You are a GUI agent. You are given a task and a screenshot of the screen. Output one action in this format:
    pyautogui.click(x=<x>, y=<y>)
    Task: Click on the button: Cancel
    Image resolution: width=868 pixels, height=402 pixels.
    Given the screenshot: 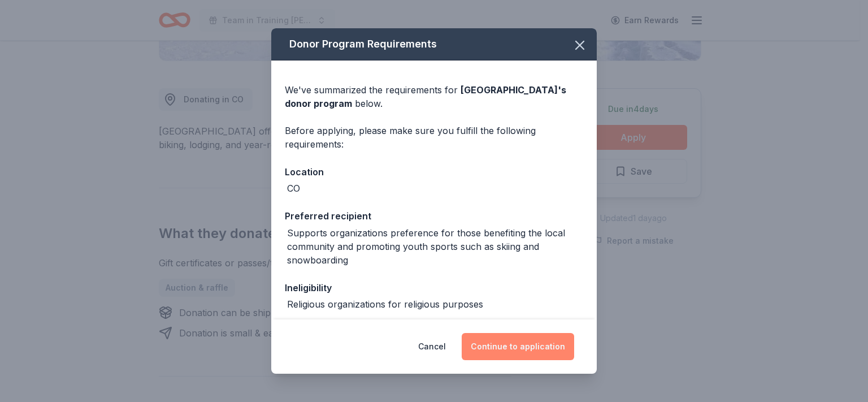 What is the action you would take?
    pyautogui.click(x=432, y=347)
    